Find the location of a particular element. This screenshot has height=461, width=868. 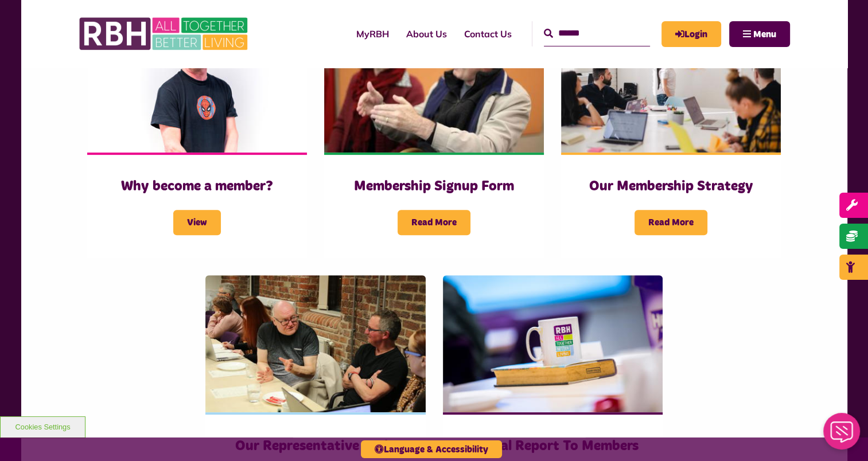

input: Search is located at coordinates (596, 33).